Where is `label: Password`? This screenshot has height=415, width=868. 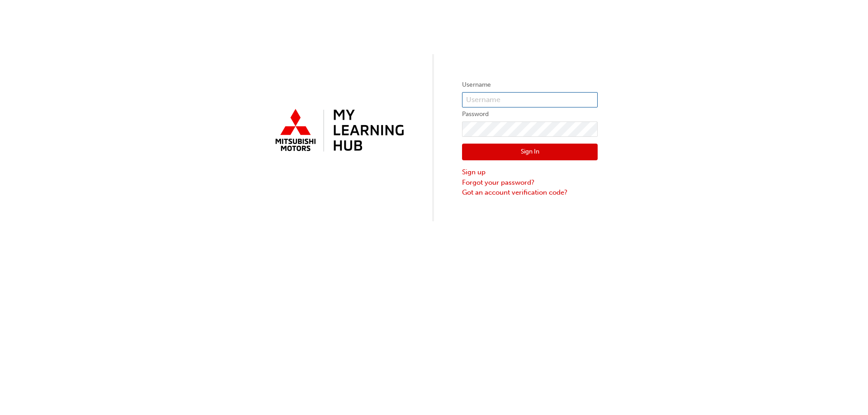 label: Password is located at coordinates (530, 114).